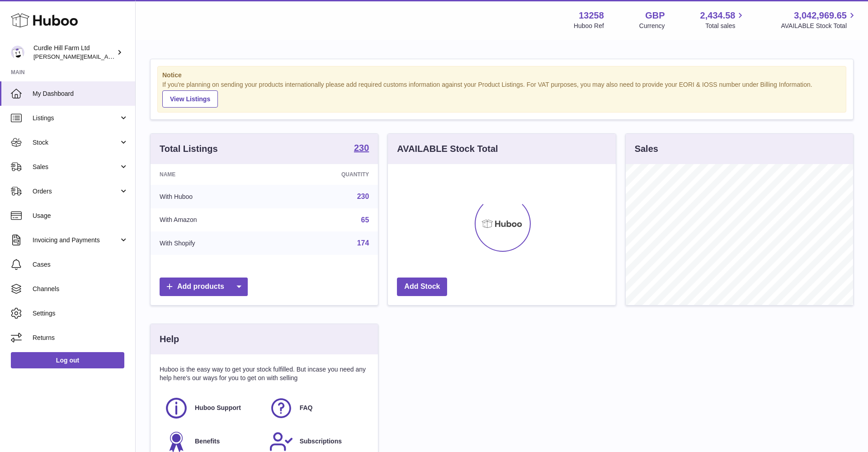 The width and height of the screenshot is (868, 452). What do you see at coordinates (190, 99) in the screenshot?
I see `a: View Listings` at bounding box center [190, 99].